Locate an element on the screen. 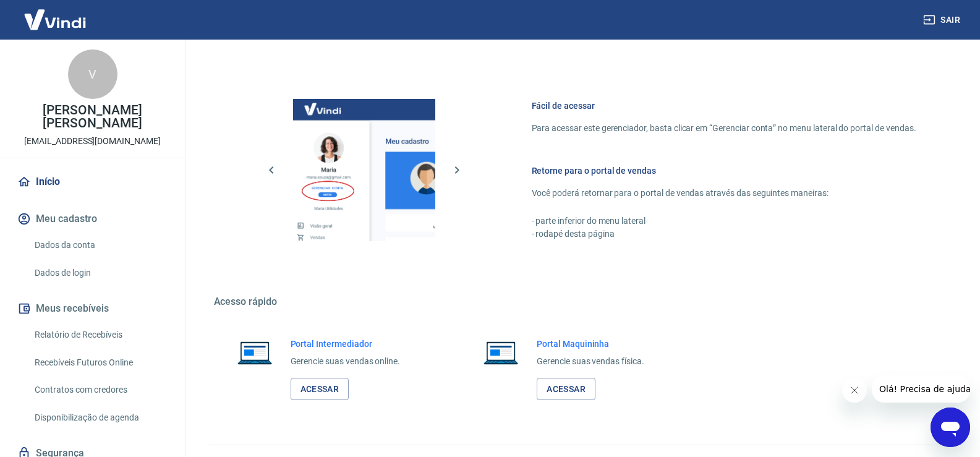  p: Para acessar este gerenciador, basta clicar em “Gerenciar conta” no menu lateral do portal de ven... is located at coordinates (725, 128).